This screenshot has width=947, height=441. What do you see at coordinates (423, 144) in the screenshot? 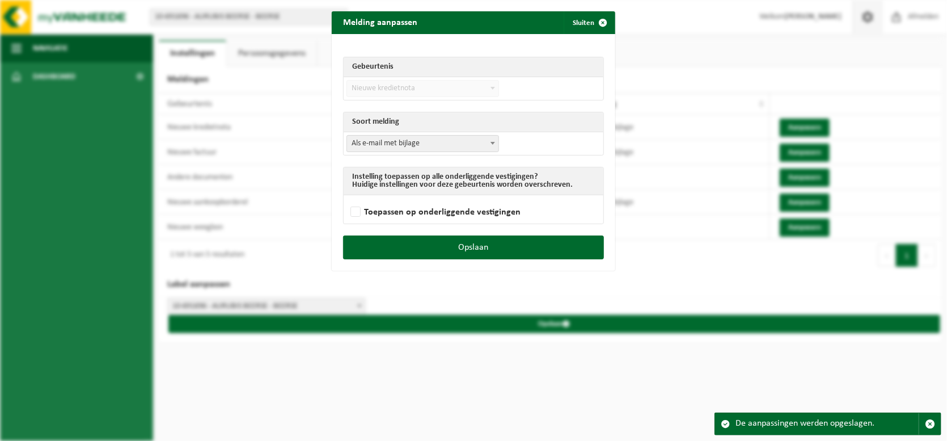
I see `span: Als e-mail met bijlage` at bounding box center [423, 144].